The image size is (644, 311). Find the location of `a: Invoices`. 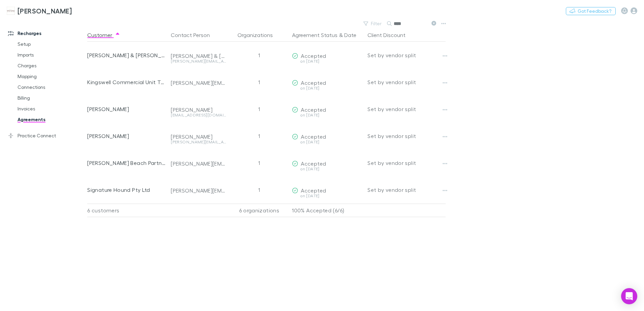

a: Invoices is located at coordinates (51, 108).